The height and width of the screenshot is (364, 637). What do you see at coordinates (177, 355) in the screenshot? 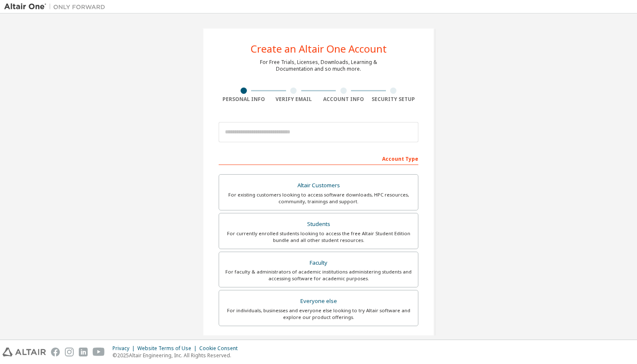
I see `p: © 2025 Altair Engineering, Inc. All Rights Reserved.` at bounding box center [177, 355].